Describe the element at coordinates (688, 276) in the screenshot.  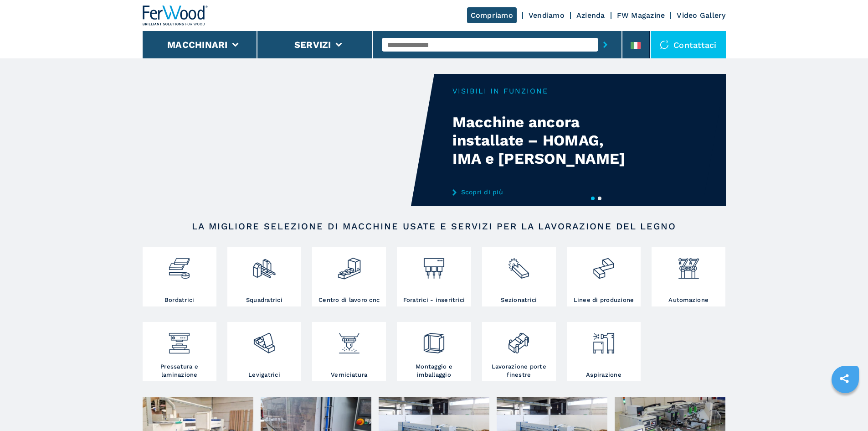
I see `a: Automazione` at that location.